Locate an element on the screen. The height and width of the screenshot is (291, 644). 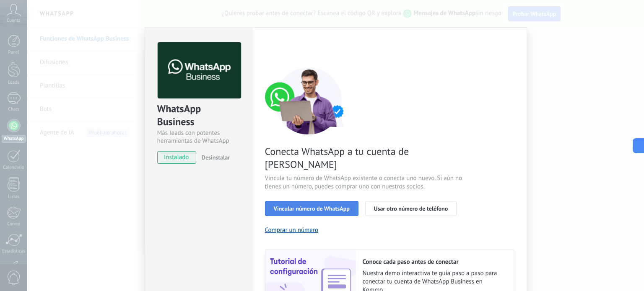
span: Usar otro número de teléfono is located at coordinates (411, 209).